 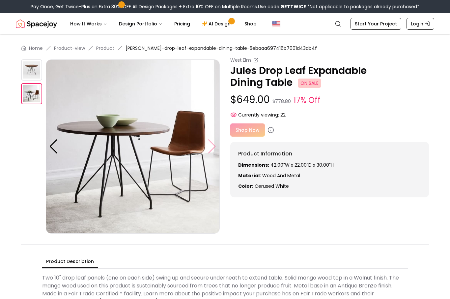 I want to click on a: Spacejoy, so click(x=36, y=24).